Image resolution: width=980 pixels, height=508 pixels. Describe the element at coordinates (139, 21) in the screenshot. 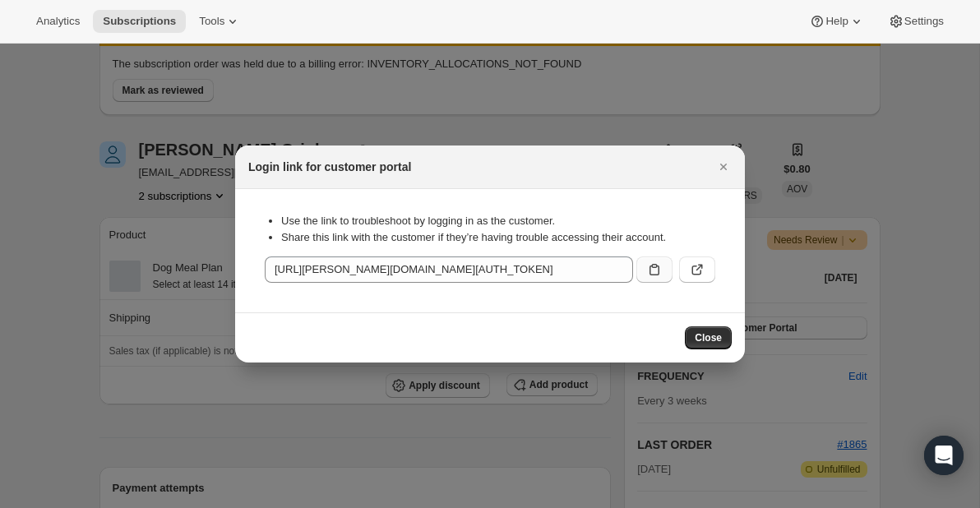

I see `span: Subscriptions` at that location.